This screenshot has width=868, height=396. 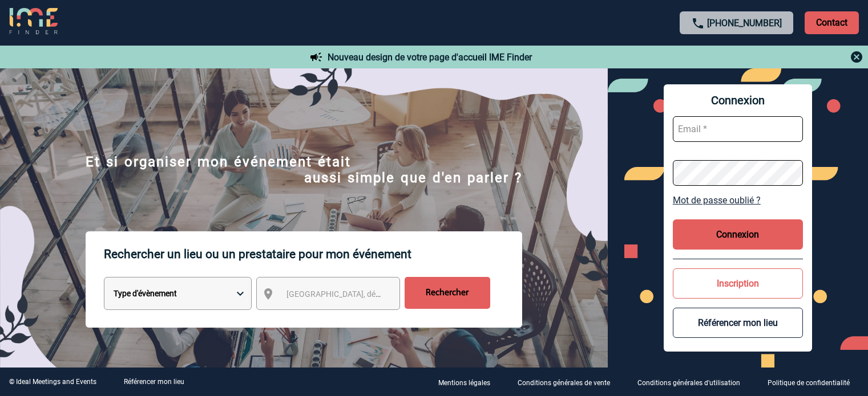 What do you see at coordinates (738, 234) in the screenshot?
I see `button: Connexion` at bounding box center [738, 234].